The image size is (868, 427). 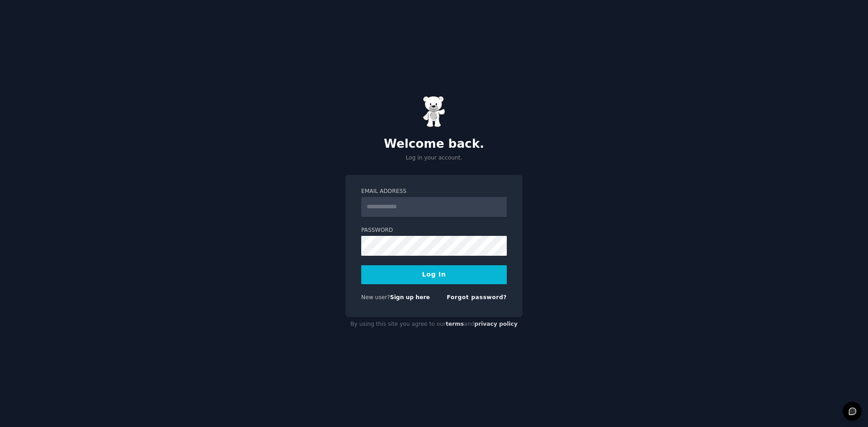 I want to click on a: terms, so click(x=455, y=324).